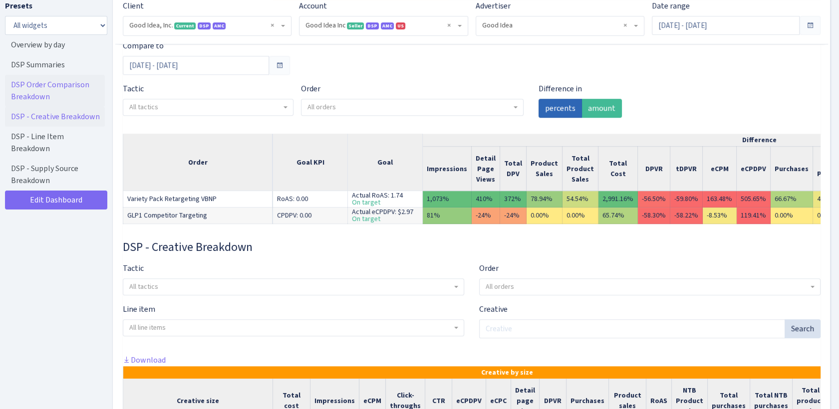 This screenshot has width=839, height=409. Describe the element at coordinates (618, 216) in the screenshot. I see `td: 65.74%` at that location.